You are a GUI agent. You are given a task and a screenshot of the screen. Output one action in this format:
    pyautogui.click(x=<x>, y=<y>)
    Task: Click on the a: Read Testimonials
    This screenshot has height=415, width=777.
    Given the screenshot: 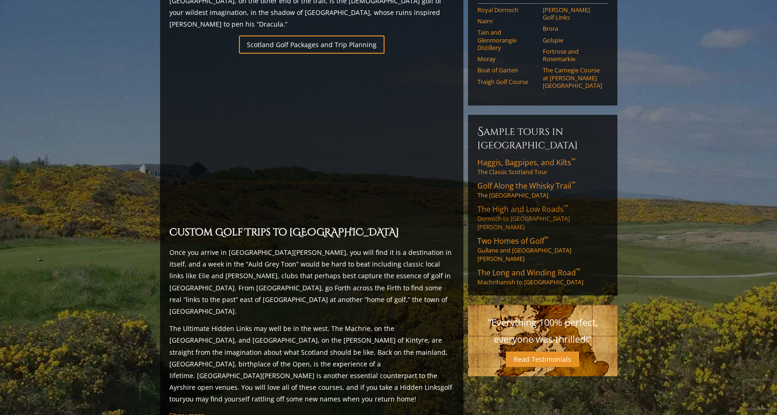 What is the action you would take?
    pyautogui.click(x=542, y=359)
    